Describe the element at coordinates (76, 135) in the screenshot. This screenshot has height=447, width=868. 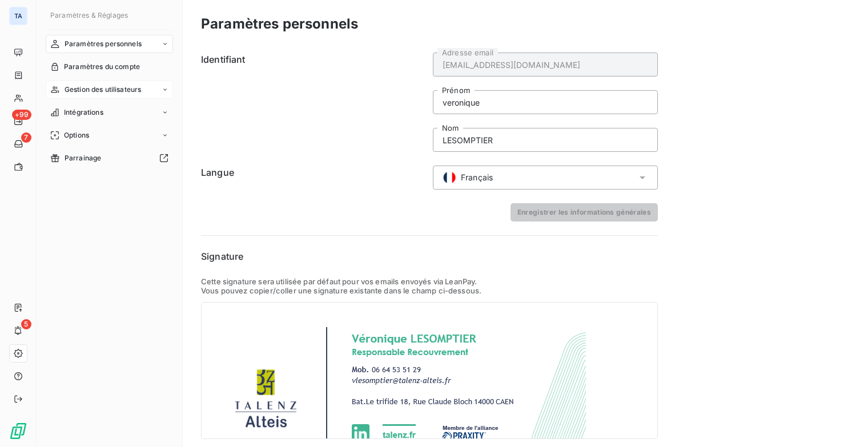
I see `span: Options` at that location.